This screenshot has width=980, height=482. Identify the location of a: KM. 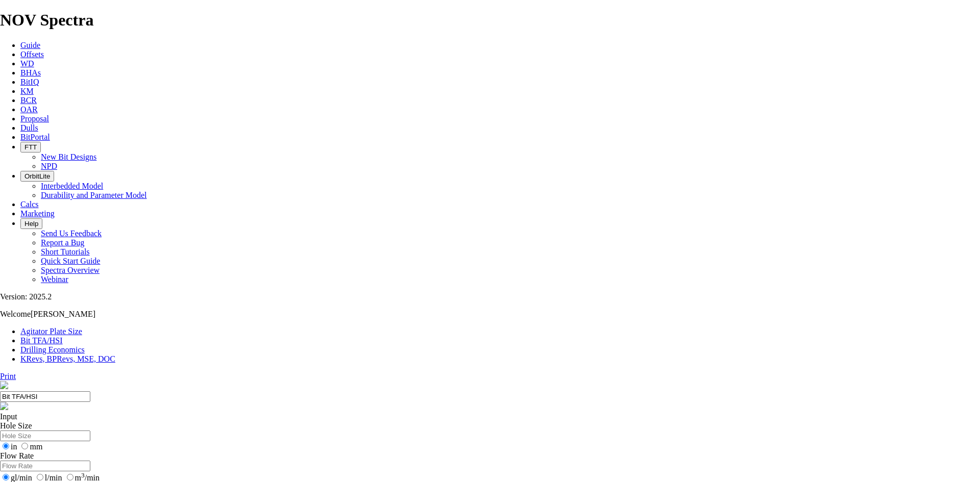
(27, 91).